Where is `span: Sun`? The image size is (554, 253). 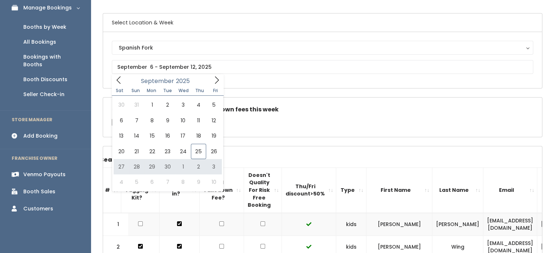 span: Sun is located at coordinates (136, 91).